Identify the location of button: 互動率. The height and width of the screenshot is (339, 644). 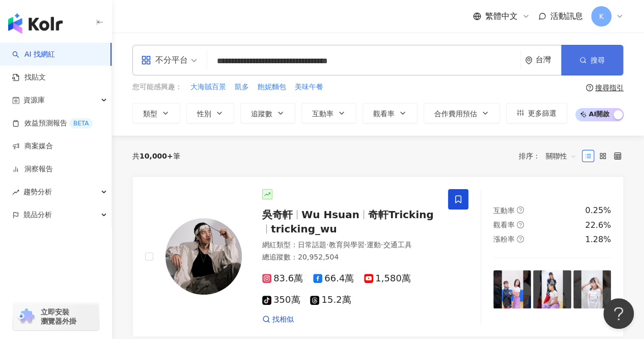
(329, 113).